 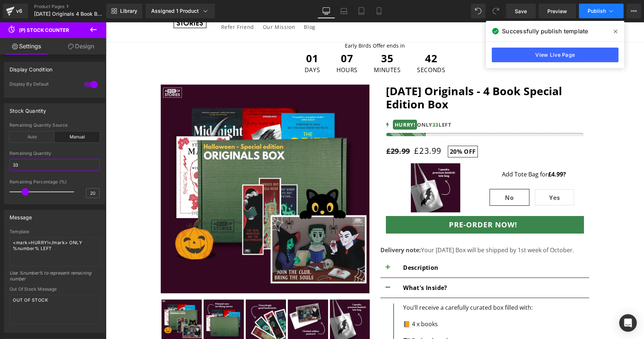 I want to click on span: (P) Stock Counter, so click(x=44, y=30).